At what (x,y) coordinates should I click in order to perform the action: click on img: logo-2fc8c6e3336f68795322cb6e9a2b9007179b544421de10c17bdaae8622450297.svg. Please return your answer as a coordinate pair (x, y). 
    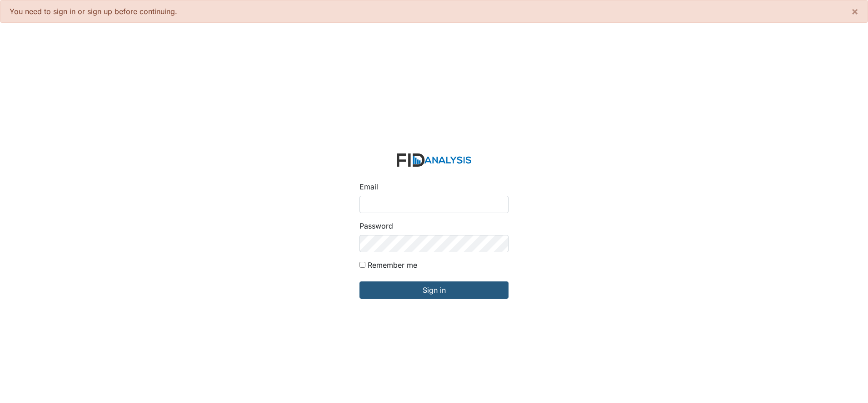
    Looking at the image, I should click on (434, 160).